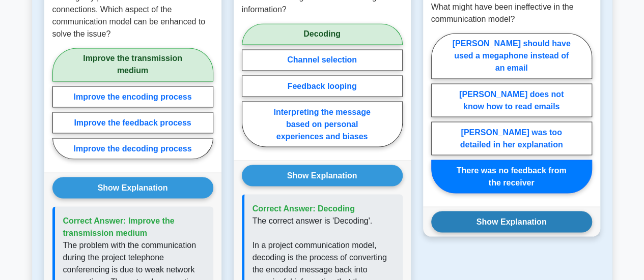  Describe the element at coordinates (322, 86) in the screenshot. I see `label: Feedback looping` at that location.